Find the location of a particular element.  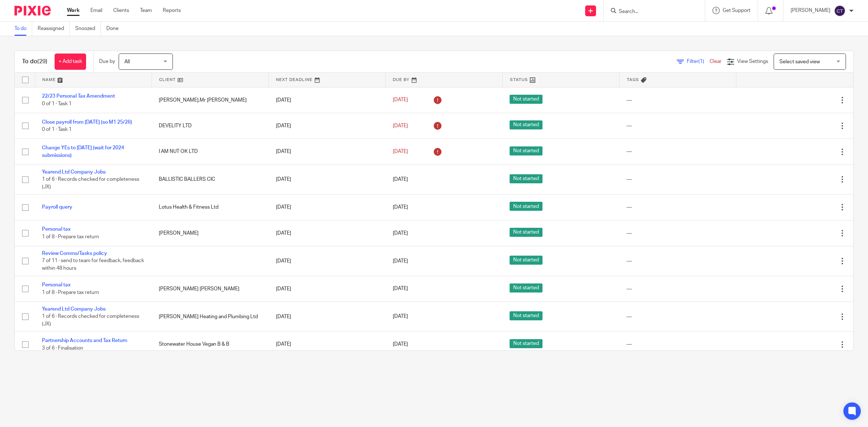

a: Reports is located at coordinates (172, 11).